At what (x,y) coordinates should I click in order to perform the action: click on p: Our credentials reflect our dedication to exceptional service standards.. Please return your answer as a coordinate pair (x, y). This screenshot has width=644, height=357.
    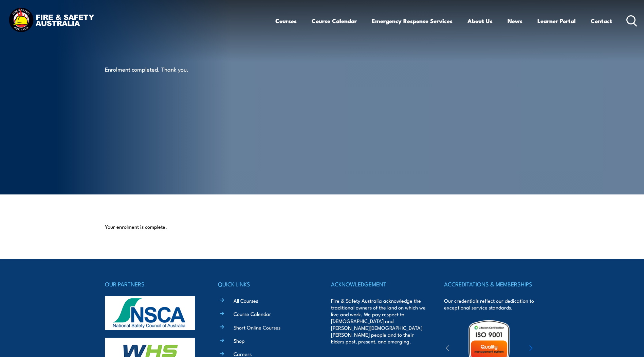
    Looking at the image, I should click on (492, 304).